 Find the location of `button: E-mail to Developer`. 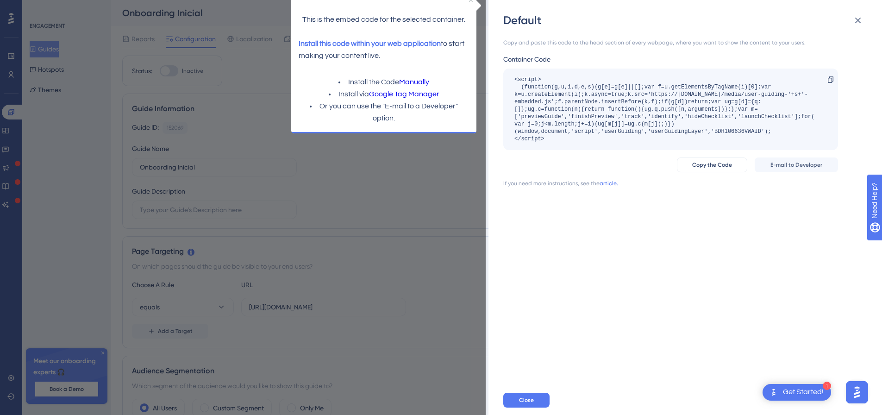

button: E-mail to Developer is located at coordinates (796, 165).